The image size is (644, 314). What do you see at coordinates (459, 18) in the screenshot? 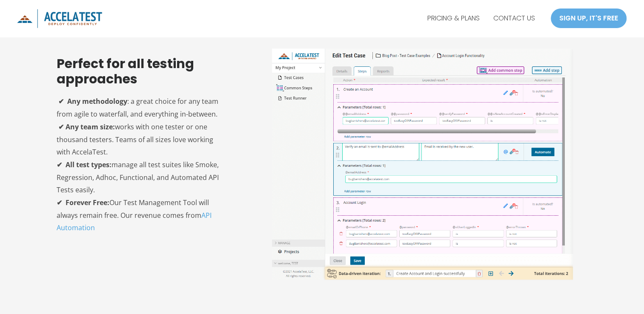
I see `nav: Site Navigation` at bounding box center [459, 18].